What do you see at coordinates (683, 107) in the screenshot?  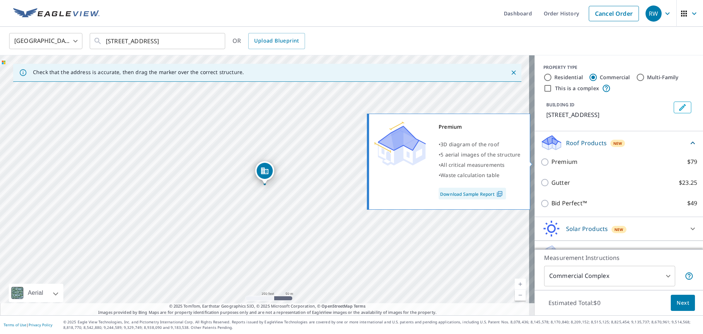 I see `button: Edit building 1` at bounding box center [683, 107].